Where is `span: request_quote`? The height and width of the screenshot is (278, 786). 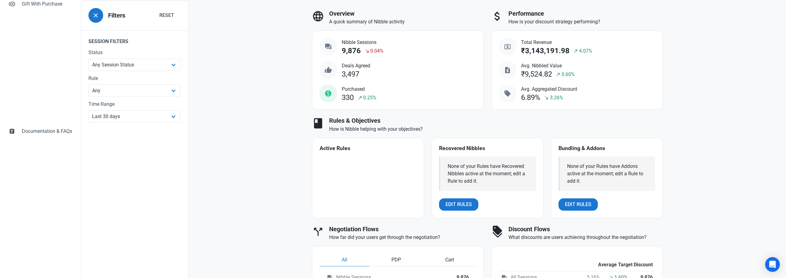 span: request_quote is located at coordinates (508, 70).